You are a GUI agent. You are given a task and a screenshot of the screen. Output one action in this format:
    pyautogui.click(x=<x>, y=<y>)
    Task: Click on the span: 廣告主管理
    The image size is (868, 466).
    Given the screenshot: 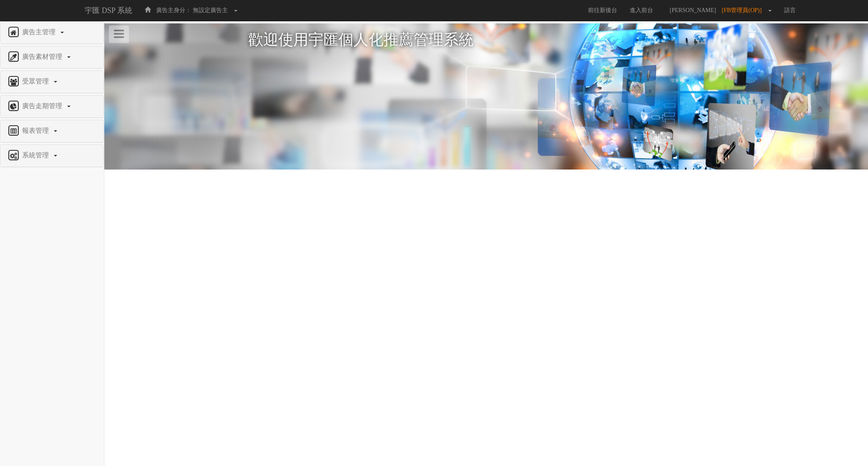 What is the action you would take?
    pyautogui.click(x=40, y=32)
    